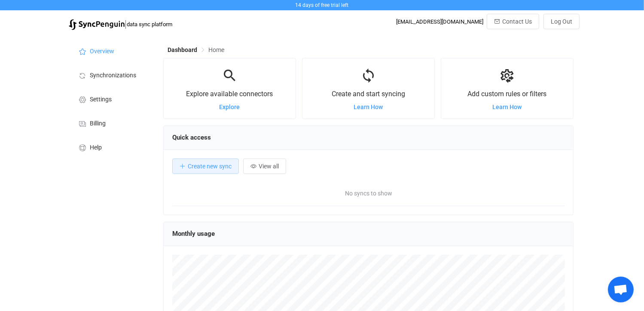 Image resolution: width=644 pixels, height=311 pixels. Describe the element at coordinates (230, 107) in the screenshot. I see `span: Explore` at that location.